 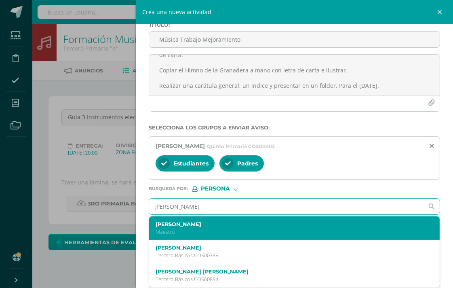 What do you see at coordinates (191, 163) in the screenshot?
I see `span: Estudiantes` at bounding box center [191, 163].